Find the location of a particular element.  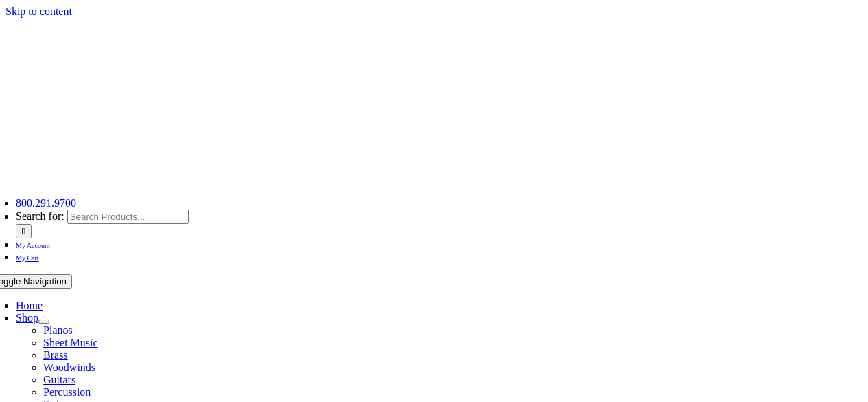

a: Guitars is located at coordinates (59, 379).